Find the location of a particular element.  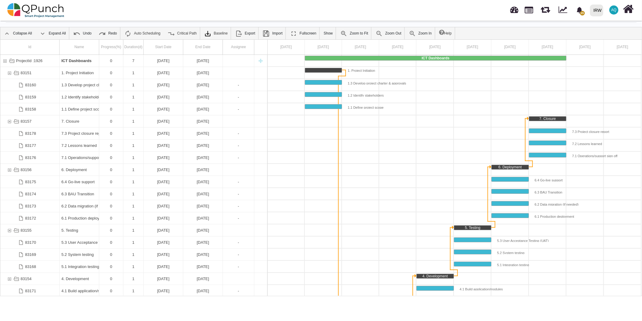

div: End Date is located at coordinates (203, 47).